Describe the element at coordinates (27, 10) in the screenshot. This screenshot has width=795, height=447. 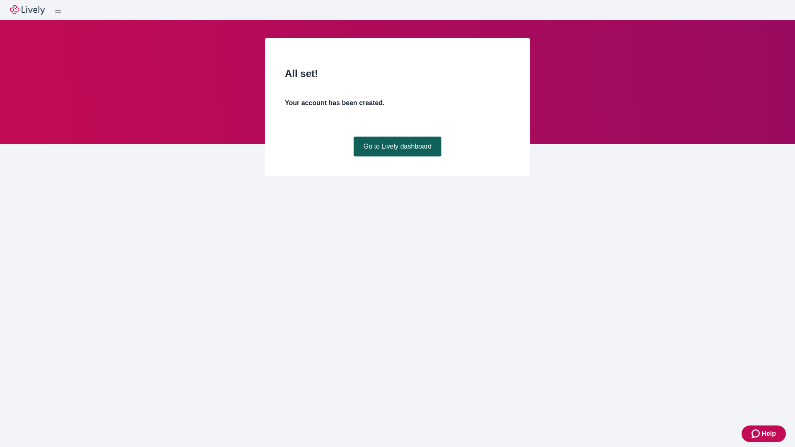
I see `img: Lively` at that location.